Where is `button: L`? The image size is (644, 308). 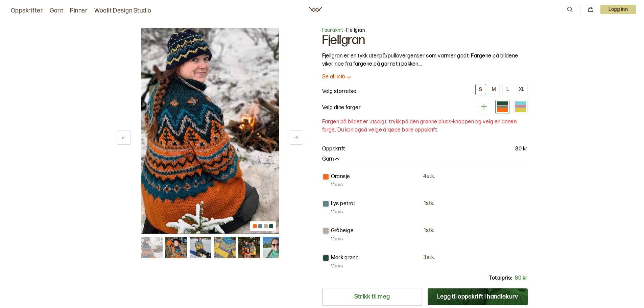 button: L is located at coordinates (508, 90).